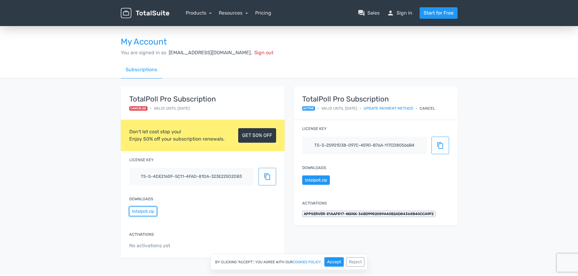 This screenshot has width=578, height=276. Describe the element at coordinates (307, 262) in the screenshot. I see `a: cookies policy` at that location.